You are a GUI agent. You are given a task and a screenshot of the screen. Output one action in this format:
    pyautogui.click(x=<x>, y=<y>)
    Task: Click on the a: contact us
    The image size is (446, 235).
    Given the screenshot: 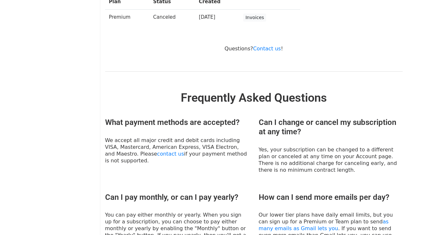 What is the action you would take?
    pyautogui.click(x=170, y=154)
    